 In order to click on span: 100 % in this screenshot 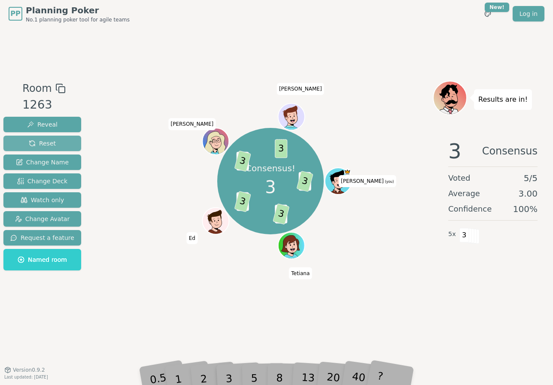, I will do `click(525, 209)`.